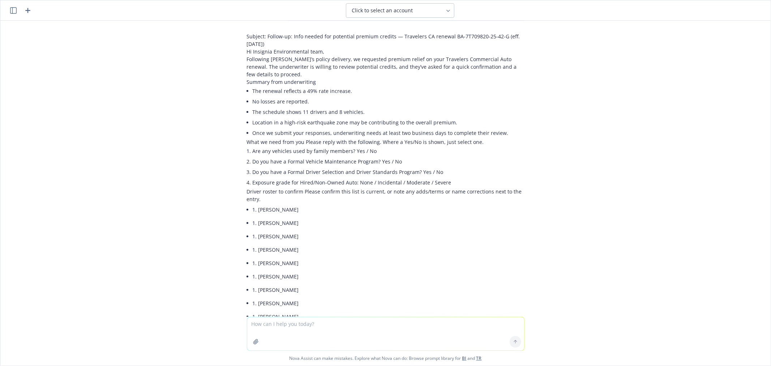  What do you see at coordinates (388, 151) in the screenshot?
I see `li: Are any vehicles used by family members? Yes / No` at bounding box center [388, 151].